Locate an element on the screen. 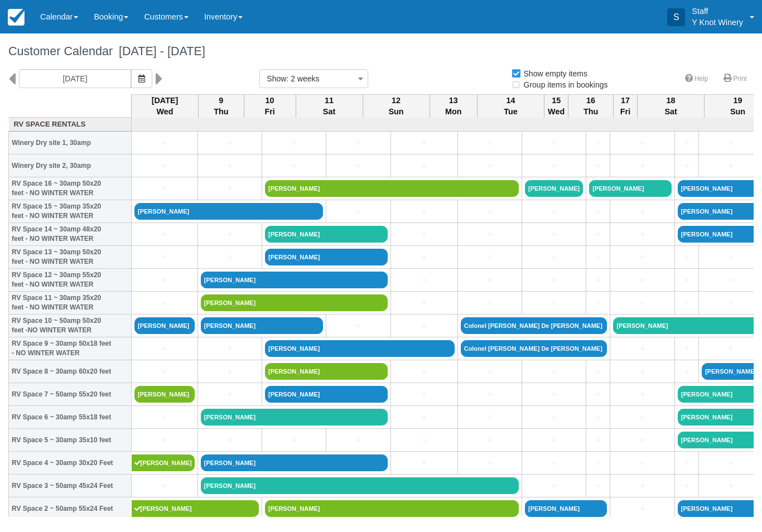 The height and width of the screenshot is (532, 762). th: RV Space 12 ~ 30amp 55x20 feet - NO WINTER WATER is located at coordinates (70, 280).